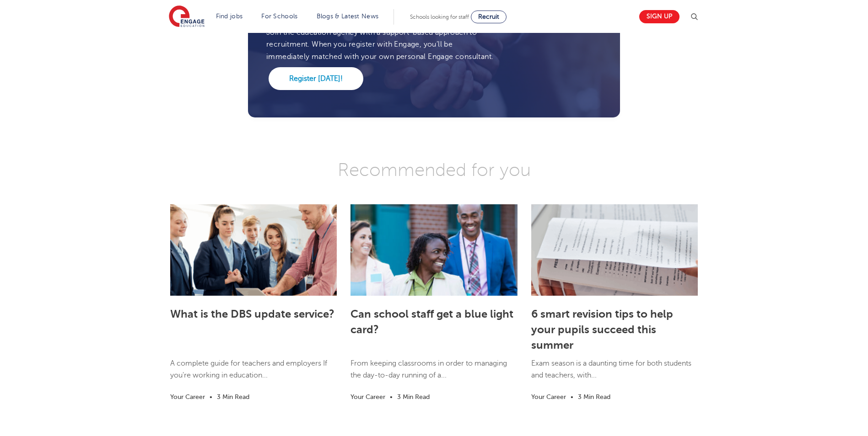 Image resolution: width=868 pixels, height=436 pixels. Describe the element at coordinates (229, 16) in the screenshot. I see `a: Find jobs` at that location.